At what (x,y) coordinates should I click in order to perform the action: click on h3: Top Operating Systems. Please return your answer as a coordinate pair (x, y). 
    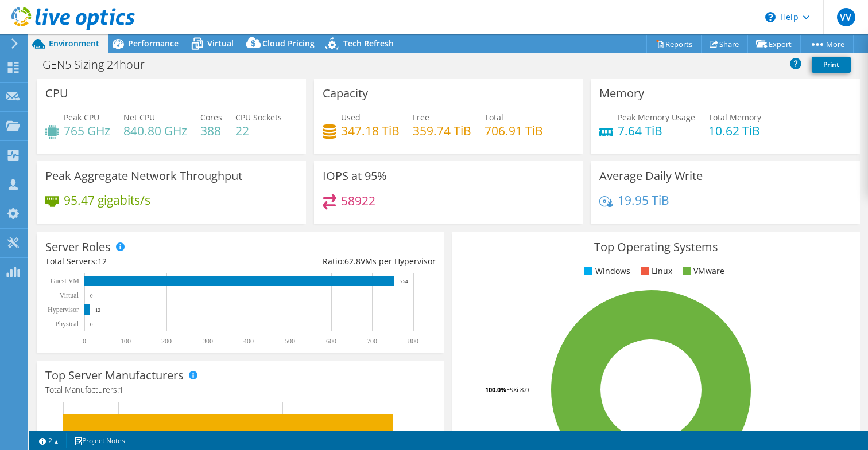
    Looking at the image, I should click on (656, 247).